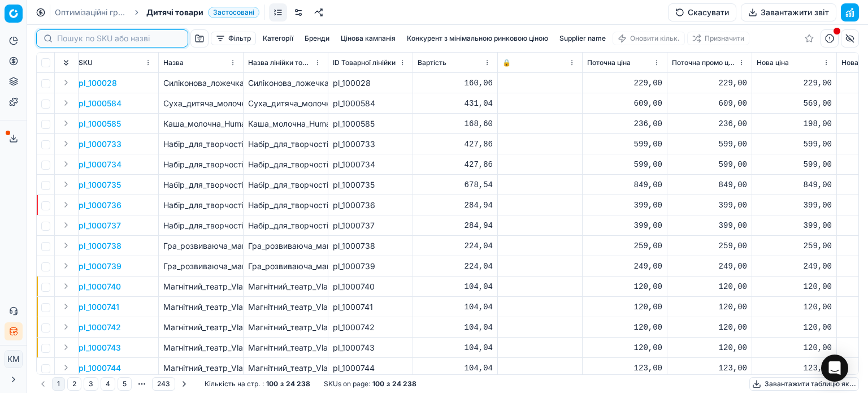 The height and width of the screenshot is (393, 868). What do you see at coordinates (200, 144) in the screenshot?
I see `p: Набір_для_творчості_NanoTape_Magic_Cute_Animals_(BKL5000-A)` at bounding box center [200, 144].